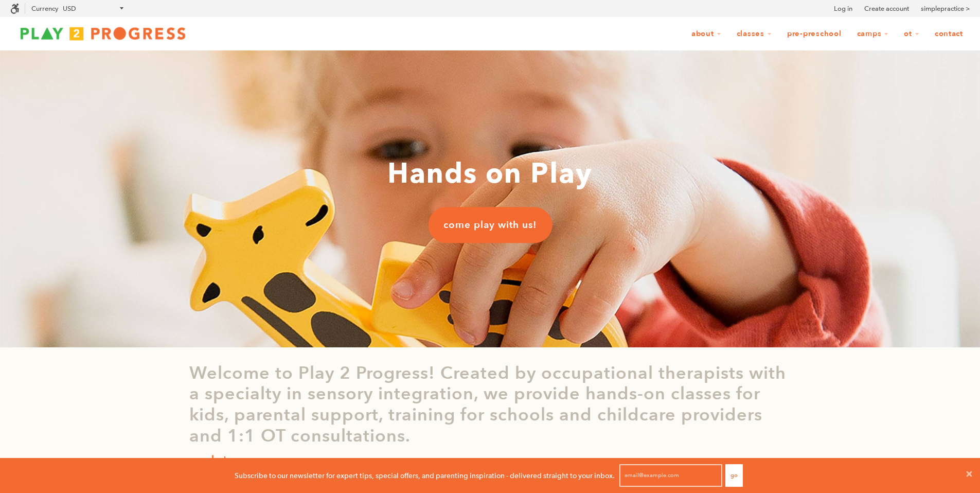 This screenshot has width=980, height=493. Describe the element at coordinates (103, 33) in the screenshot. I see `img: Play2Progress logo` at that location.